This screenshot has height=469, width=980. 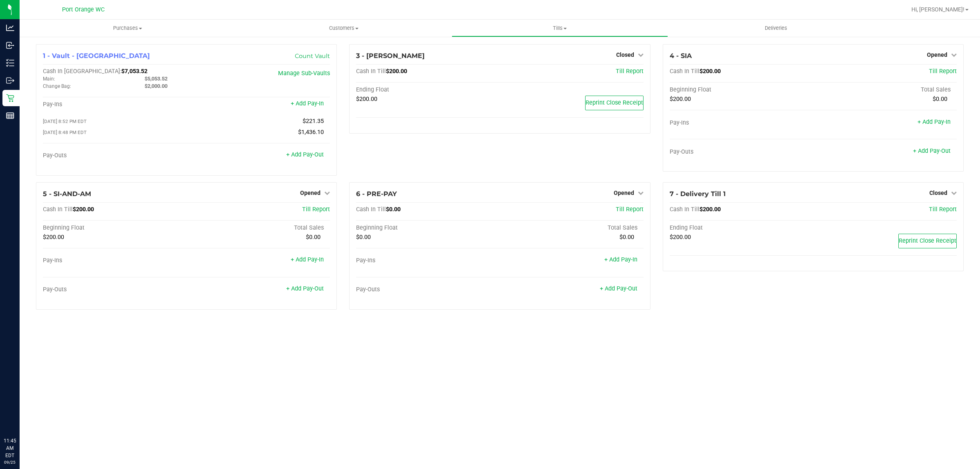 I want to click on span: $221.35, so click(x=313, y=121).